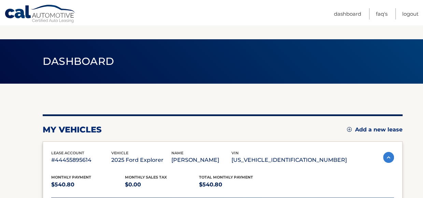 This screenshot has width=423, height=198. What do you see at coordinates (68, 153) in the screenshot?
I see `span: lease account` at bounding box center [68, 153].